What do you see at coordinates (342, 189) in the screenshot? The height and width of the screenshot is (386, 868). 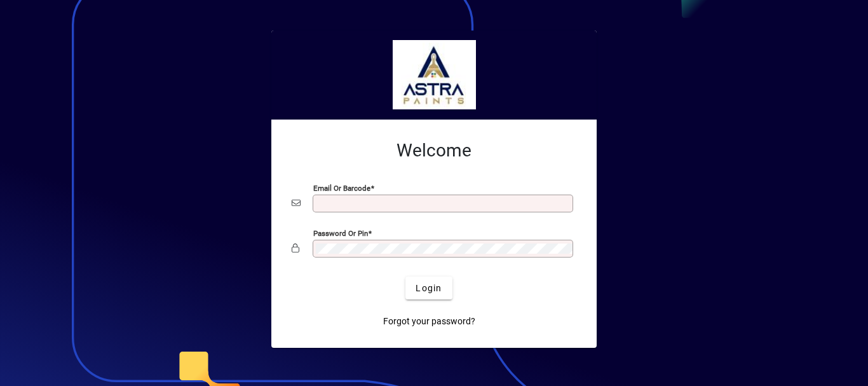 I see `mat-label: Email or Barcode` at bounding box center [342, 189].